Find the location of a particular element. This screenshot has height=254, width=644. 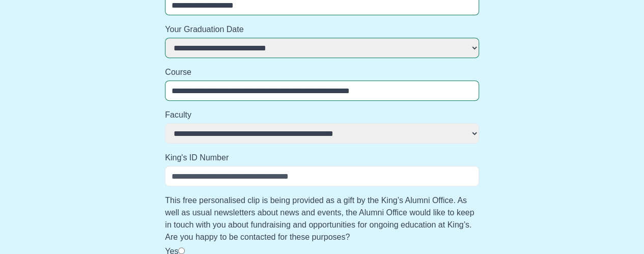

label: Faculty is located at coordinates (321, 115).